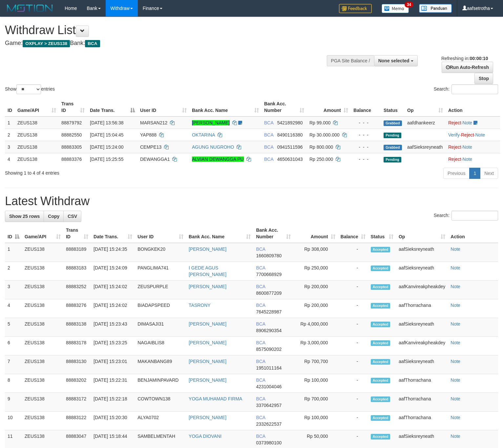  What do you see at coordinates (422, 234) in the screenshot?
I see `th: Op: activate to sort column ascending` at bounding box center [422, 234].